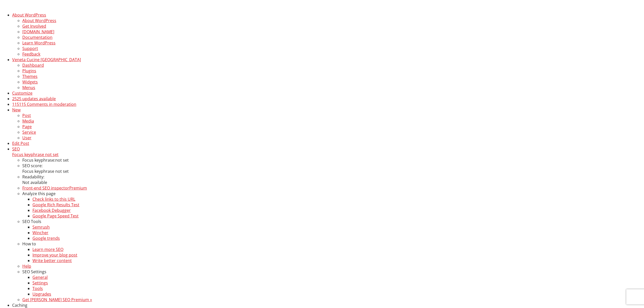  What do you see at coordinates (37, 288) in the screenshot?
I see `a: Tools` at bounding box center [37, 288].